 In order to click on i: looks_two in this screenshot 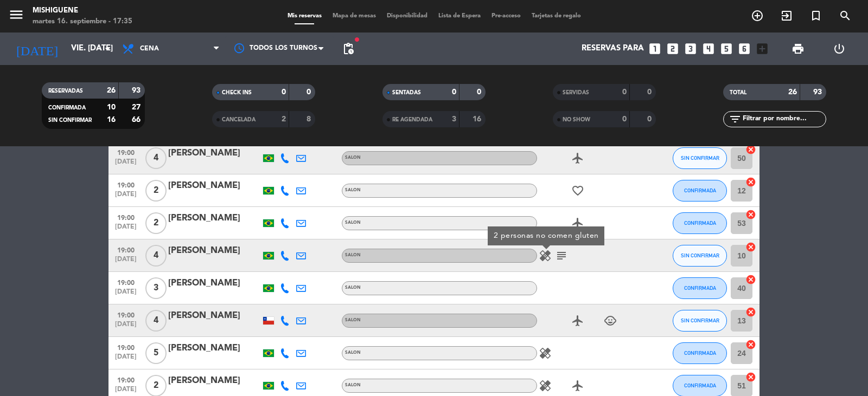, I will do `click(673, 49)`.